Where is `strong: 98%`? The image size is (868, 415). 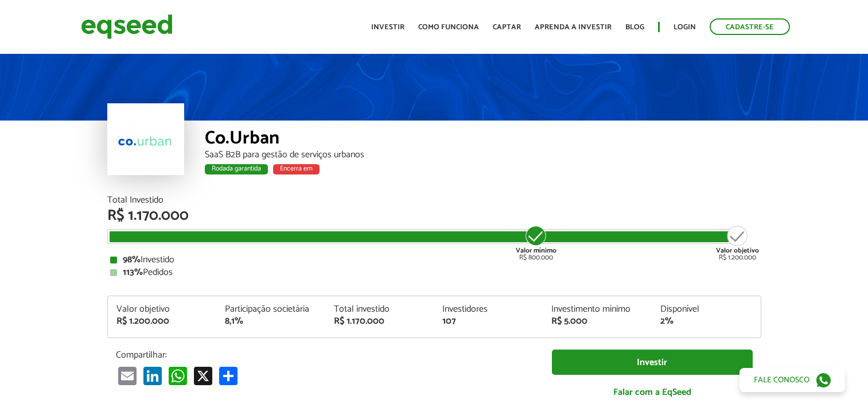
strong: 98% is located at coordinates (131, 259).